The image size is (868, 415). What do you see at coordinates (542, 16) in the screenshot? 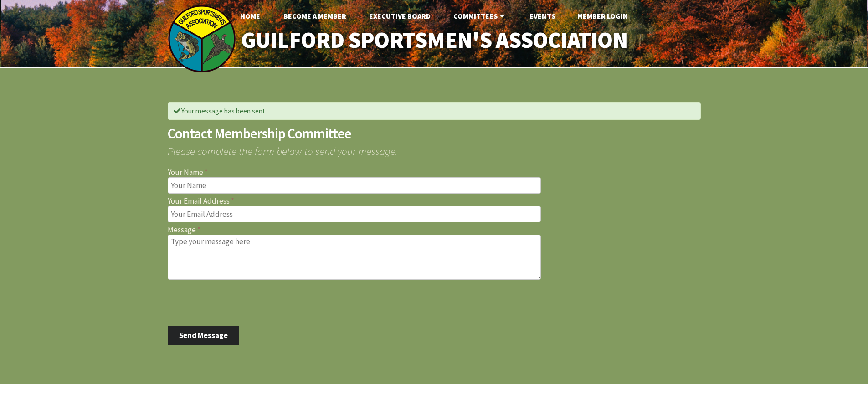
I see `a: Events` at bounding box center [542, 16].